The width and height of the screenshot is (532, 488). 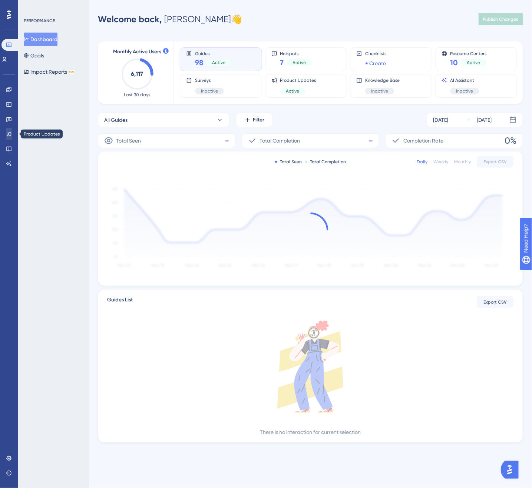 I want to click on span: Hotspots, so click(x=296, y=53).